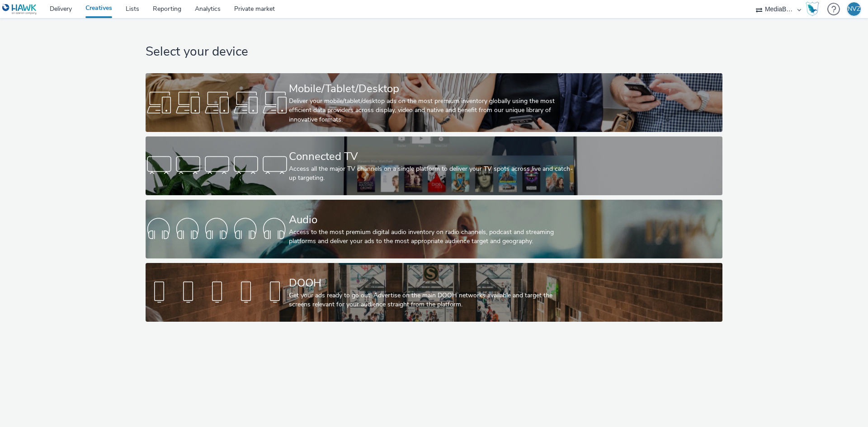  I want to click on div: Access all the major TV channels on a single platform to deliver your TV spots across live and ca..., so click(432, 174).